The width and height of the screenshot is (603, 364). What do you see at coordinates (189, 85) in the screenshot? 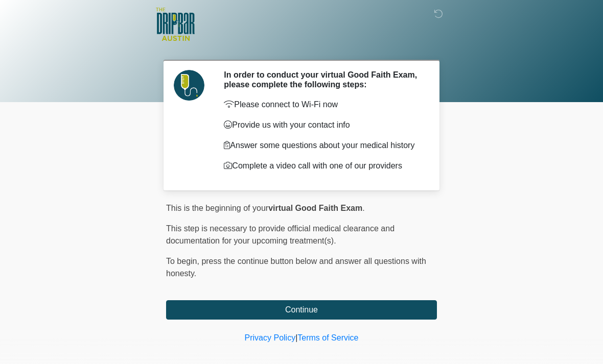
I see `img: Agent Avatar` at bounding box center [189, 85].